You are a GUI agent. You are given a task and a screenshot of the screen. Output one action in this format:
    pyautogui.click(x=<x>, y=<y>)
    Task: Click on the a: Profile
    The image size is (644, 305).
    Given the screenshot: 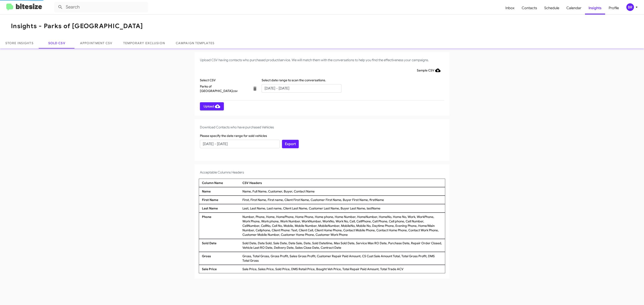 What is the action you would take?
    pyautogui.click(x=614, y=8)
    